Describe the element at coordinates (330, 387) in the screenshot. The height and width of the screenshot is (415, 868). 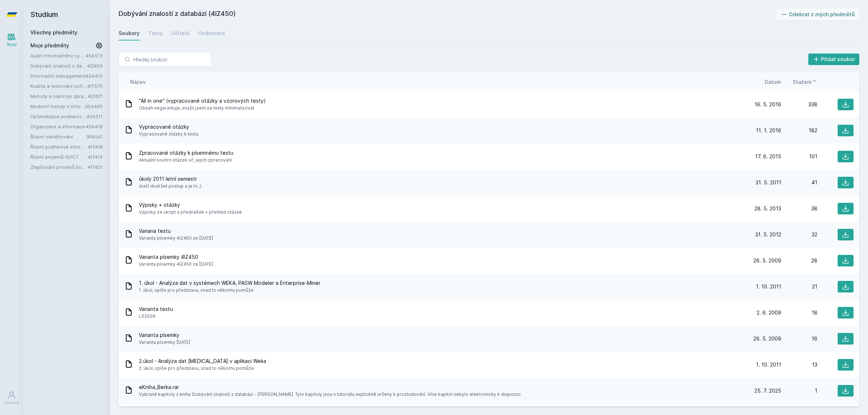
I see `span: eKniha_Berka.rar` at that location.